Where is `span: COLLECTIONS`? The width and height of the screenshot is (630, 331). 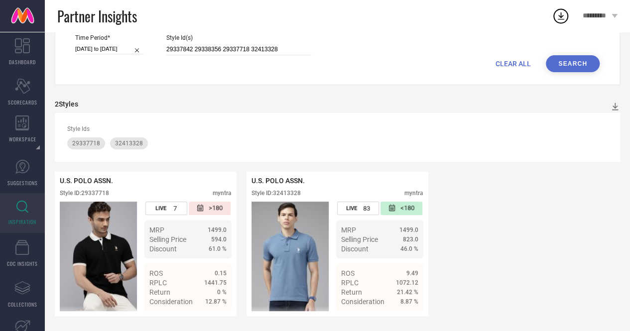
span: COLLECTIONS is located at coordinates (22, 304).